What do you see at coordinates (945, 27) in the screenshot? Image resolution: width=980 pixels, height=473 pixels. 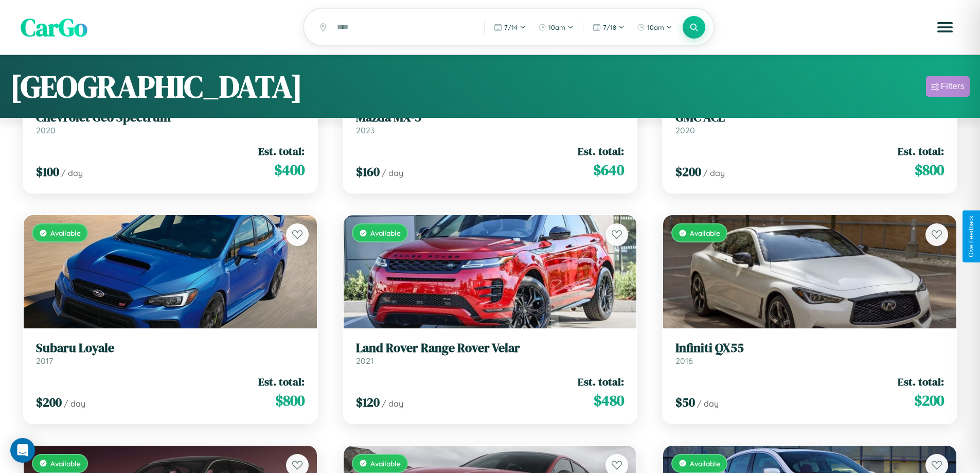 I see `button: Open menu` at bounding box center [945, 27].